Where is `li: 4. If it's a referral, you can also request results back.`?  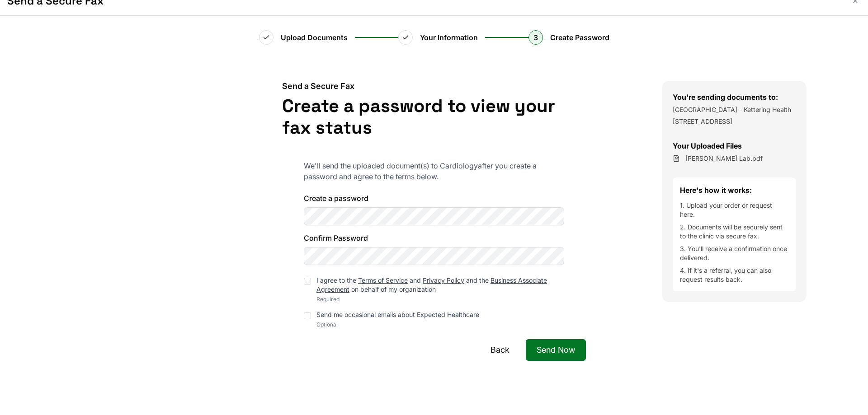 li: 4. If it's a referral, you can also request results back. is located at coordinates (734, 275).